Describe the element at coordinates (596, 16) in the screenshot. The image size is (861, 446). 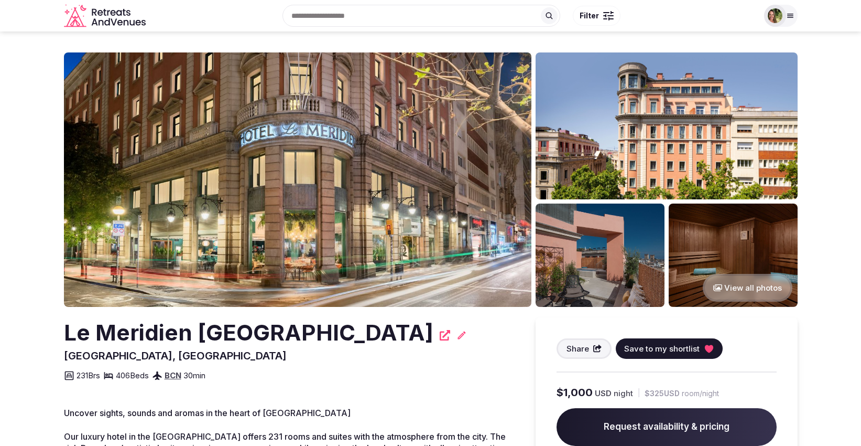
I see `button: Filter` at that location.